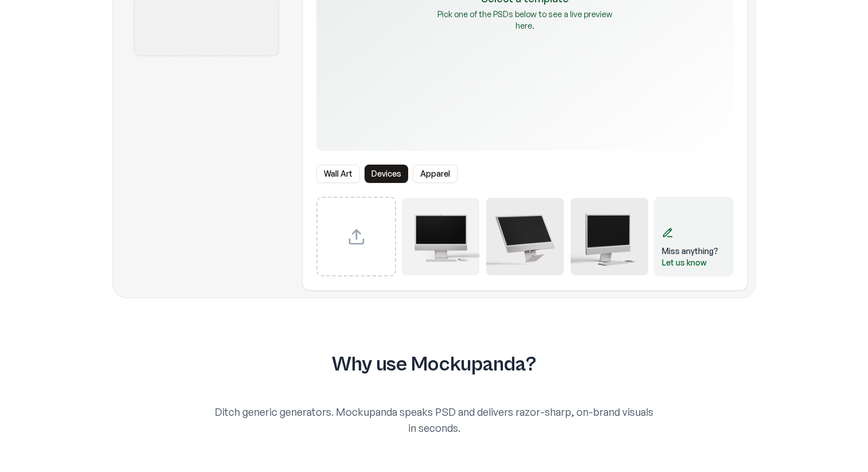 This screenshot has width=868, height=472. Describe the element at coordinates (386, 174) in the screenshot. I see `button: Devices` at that location.